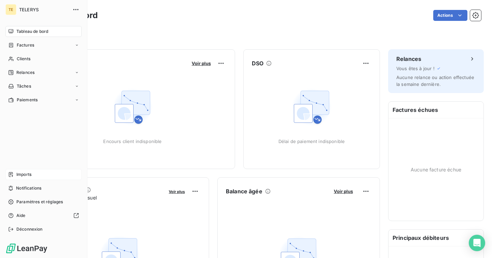  What do you see at coordinates (21, 215) in the screenshot?
I see `span: Aide` at bounding box center [21, 215].